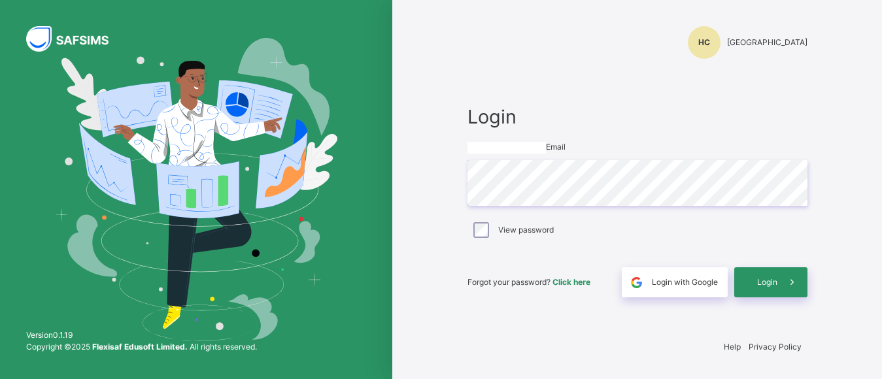  Describe the element at coordinates (526, 230) in the screenshot. I see `label: View password` at that location.